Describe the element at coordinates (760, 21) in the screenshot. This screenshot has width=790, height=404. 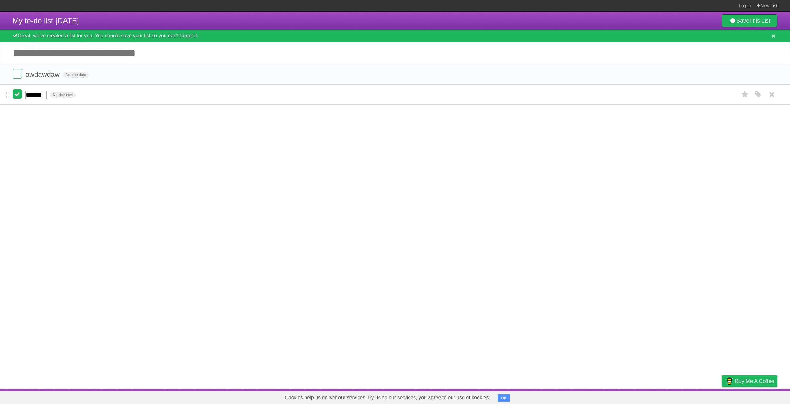
I see `b: This List` at that location.